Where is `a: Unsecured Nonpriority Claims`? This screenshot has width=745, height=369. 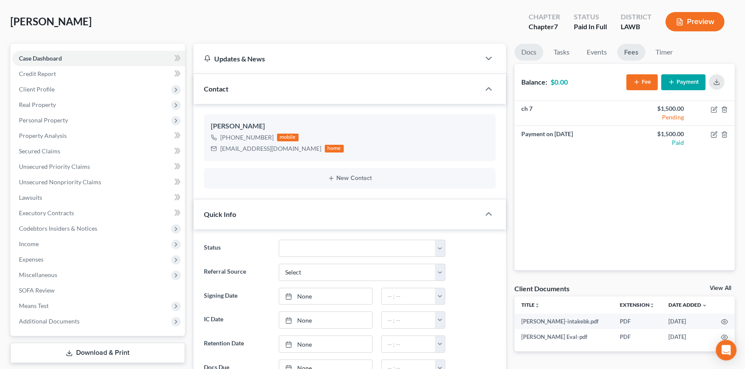 a: Unsecured Nonpriority Claims is located at coordinates (98, 182).